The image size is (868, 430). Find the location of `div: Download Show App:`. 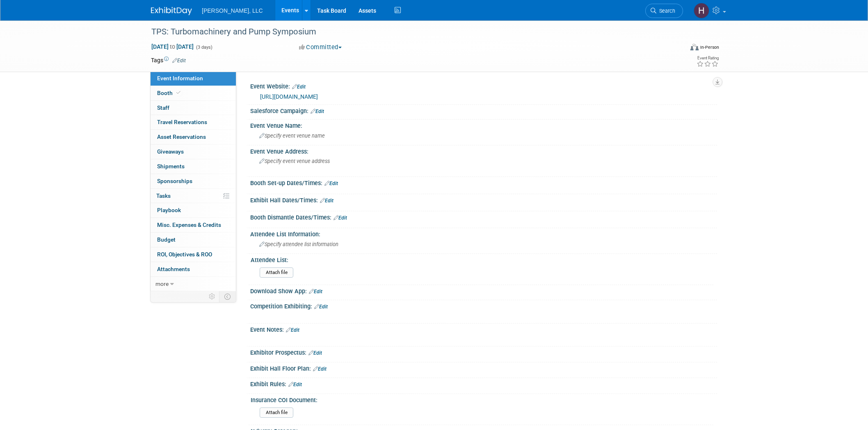

div: Download Show App: is located at coordinates (484, 290).